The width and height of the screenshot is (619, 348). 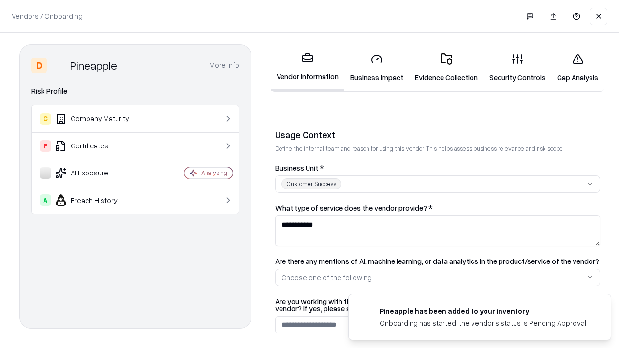 What do you see at coordinates (446, 68) in the screenshot?
I see `a: Evidence Collection` at bounding box center [446, 68].